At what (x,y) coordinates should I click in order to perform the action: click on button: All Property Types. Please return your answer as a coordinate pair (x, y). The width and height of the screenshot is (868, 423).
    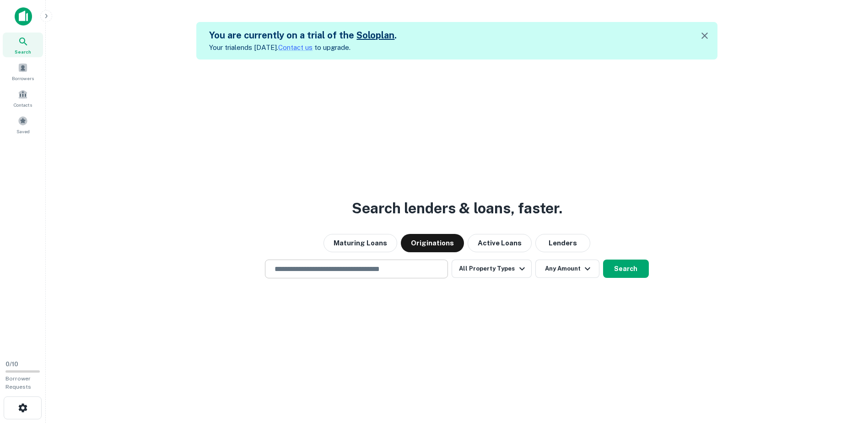
    Looking at the image, I should click on (491, 269).